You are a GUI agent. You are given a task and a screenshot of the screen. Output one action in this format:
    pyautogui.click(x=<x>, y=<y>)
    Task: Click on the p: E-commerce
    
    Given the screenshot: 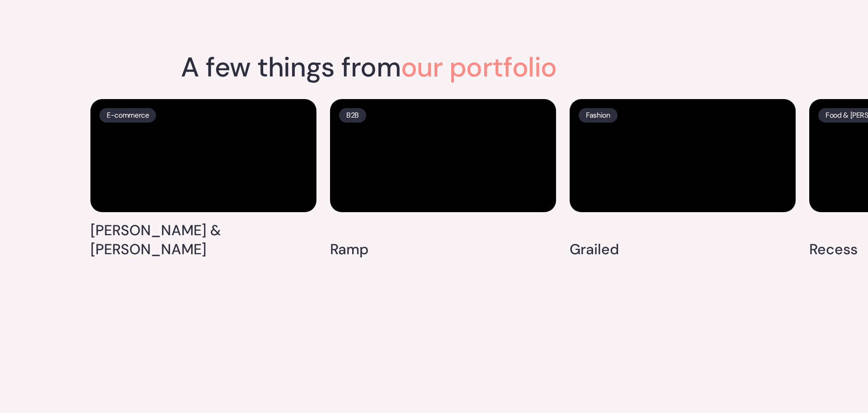 What is the action you would take?
    pyautogui.click(x=128, y=115)
    